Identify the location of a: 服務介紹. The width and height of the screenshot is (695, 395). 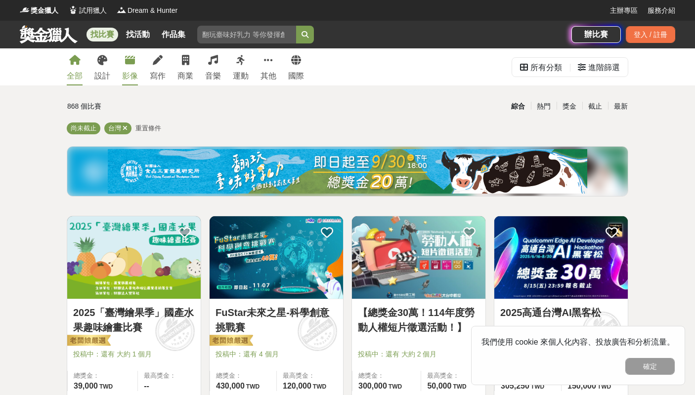
(661, 10).